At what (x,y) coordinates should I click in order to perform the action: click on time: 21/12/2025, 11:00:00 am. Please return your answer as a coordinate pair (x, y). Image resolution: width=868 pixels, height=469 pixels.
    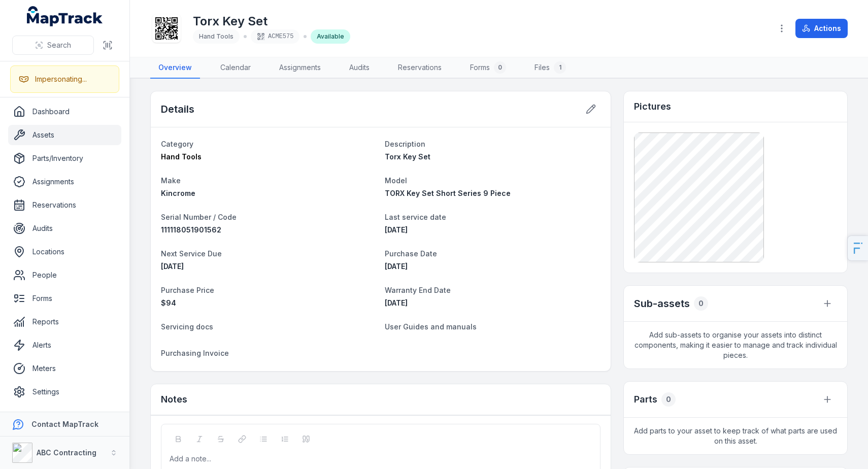
    Looking at the image, I should click on (172, 266).